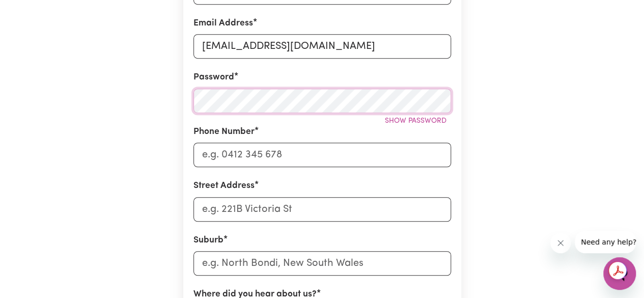 The height and width of the screenshot is (298, 644). Describe the element at coordinates (224, 132) in the screenshot. I see `label: Phone Number` at that location.